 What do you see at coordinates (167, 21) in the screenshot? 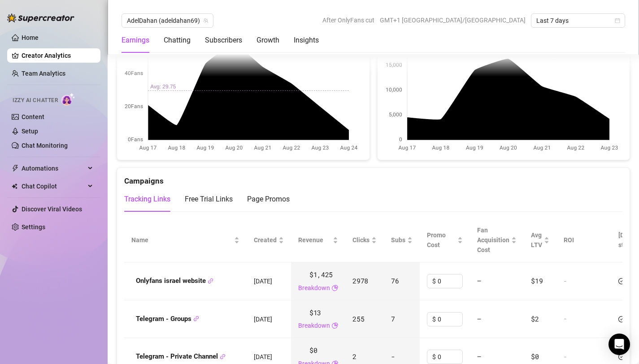
I see `span: AdelDahan (adeldahan69)` at bounding box center [167, 21].